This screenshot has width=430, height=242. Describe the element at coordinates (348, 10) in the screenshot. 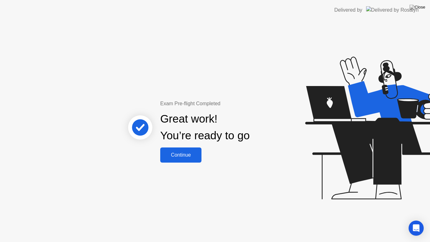

I see `div: Delivered by` at that location.